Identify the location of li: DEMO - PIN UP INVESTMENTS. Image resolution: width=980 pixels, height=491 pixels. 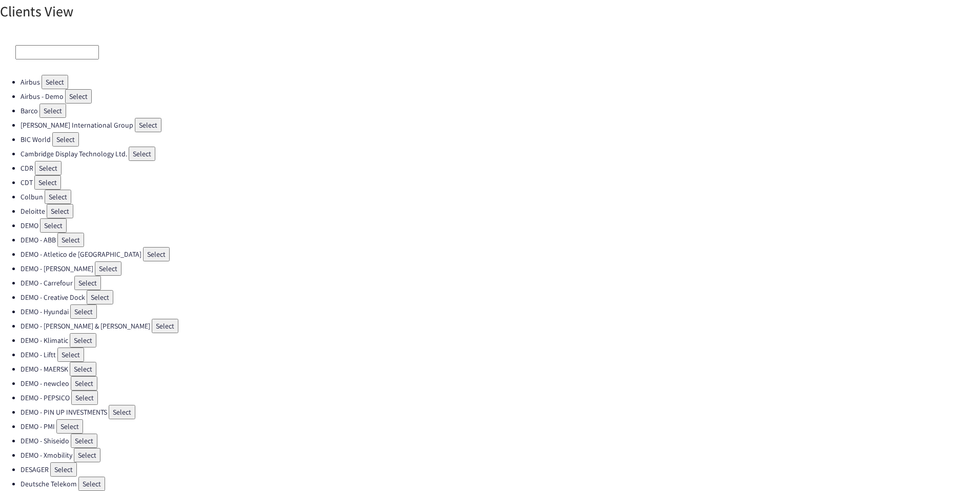
(500, 412).